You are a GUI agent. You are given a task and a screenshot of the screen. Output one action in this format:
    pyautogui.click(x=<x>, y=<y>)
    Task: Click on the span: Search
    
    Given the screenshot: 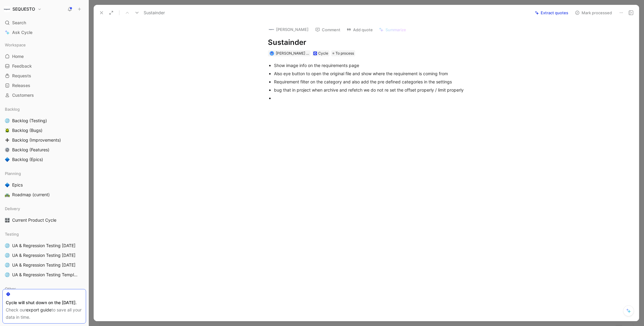 What is the action you would take?
    pyautogui.click(x=19, y=23)
    